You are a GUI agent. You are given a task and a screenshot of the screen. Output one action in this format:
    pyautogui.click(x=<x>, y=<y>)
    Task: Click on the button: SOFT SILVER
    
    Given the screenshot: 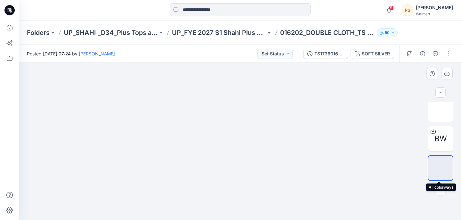 What is the action you would take?
    pyautogui.click(x=372, y=54)
    